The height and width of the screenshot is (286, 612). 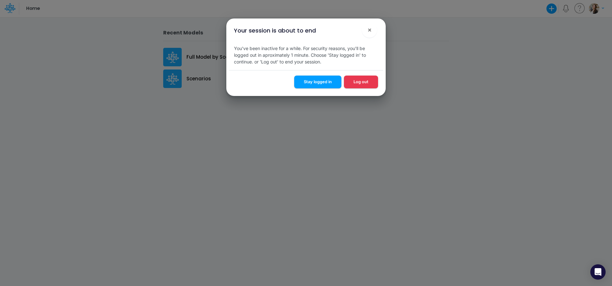 I want to click on div: Your session is about to end, so click(x=275, y=30).